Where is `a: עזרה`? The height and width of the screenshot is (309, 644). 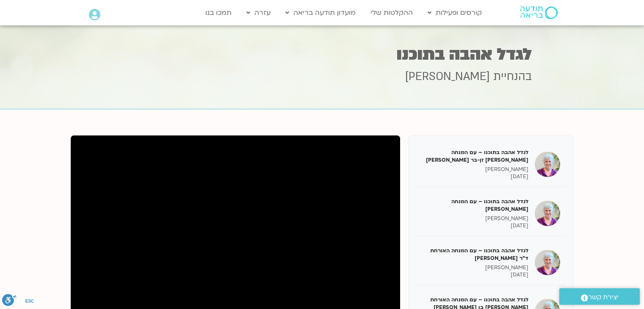
a: עזרה is located at coordinates (258, 13).